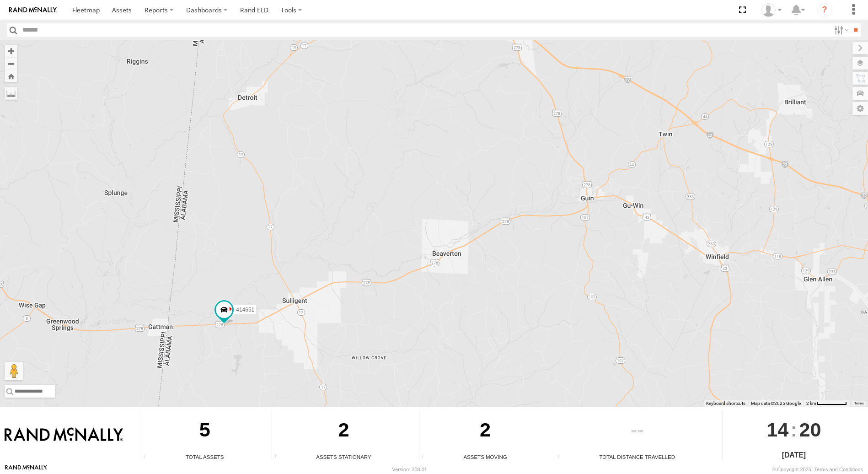 This screenshot has height=474, width=868. Describe the element at coordinates (810, 430) in the screenshot. I see `span: 20` at that location.